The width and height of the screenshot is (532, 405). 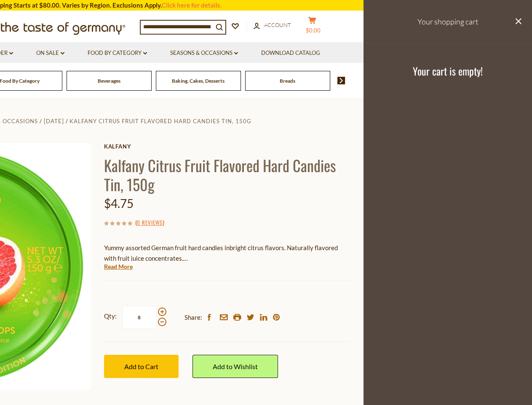 I want to click on a: Account, so click(x=272, y=25).